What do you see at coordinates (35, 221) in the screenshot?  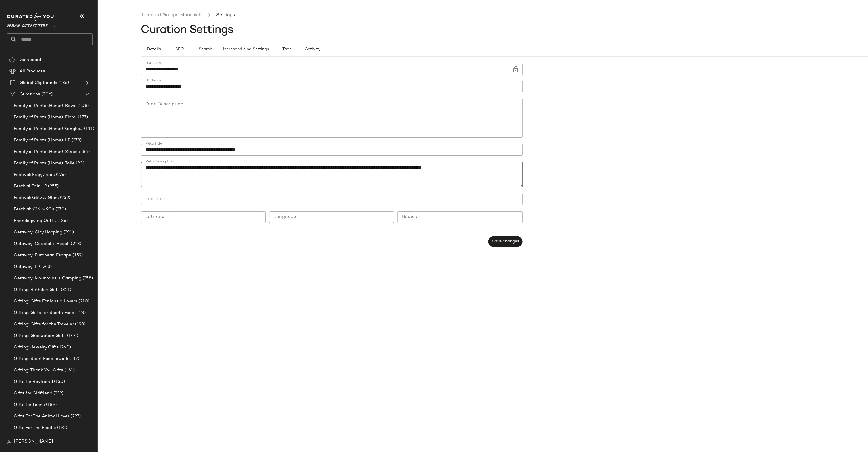 I see `span: Friendsgiving Outfit` at bounding box center [35, 221].